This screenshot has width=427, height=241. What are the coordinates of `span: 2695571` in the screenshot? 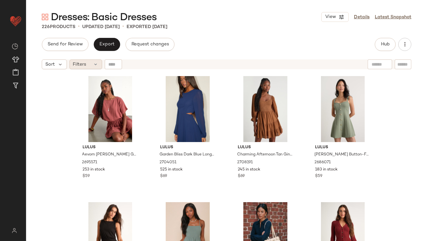 It's located at (90, 163).